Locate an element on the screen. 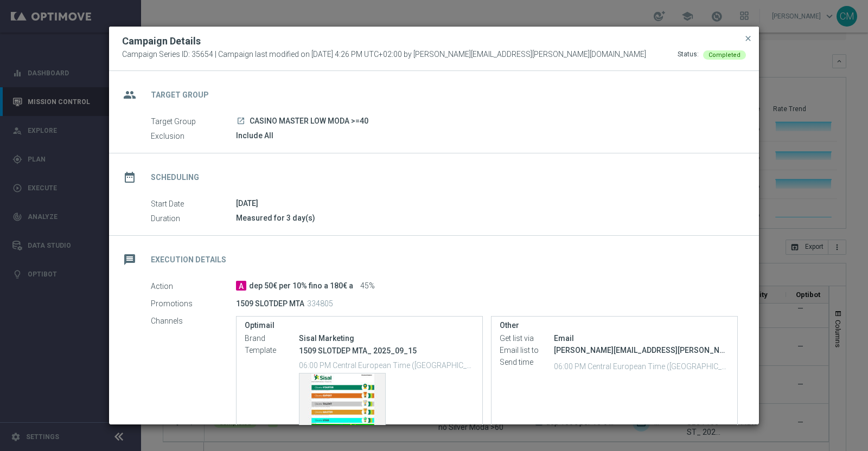 Image resolution: width=868 pixels, height=451 pixels. label: Get list via is located at coordinates (527, 338).